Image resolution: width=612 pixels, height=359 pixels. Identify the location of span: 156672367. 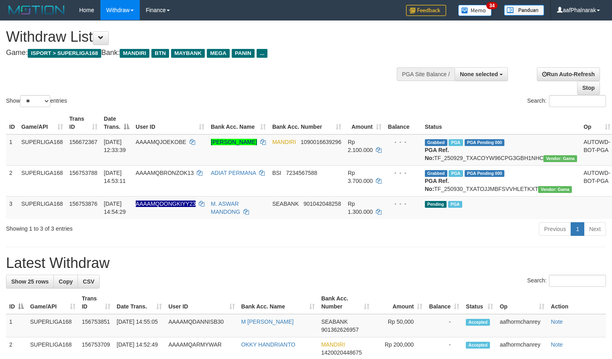
(84, 142).